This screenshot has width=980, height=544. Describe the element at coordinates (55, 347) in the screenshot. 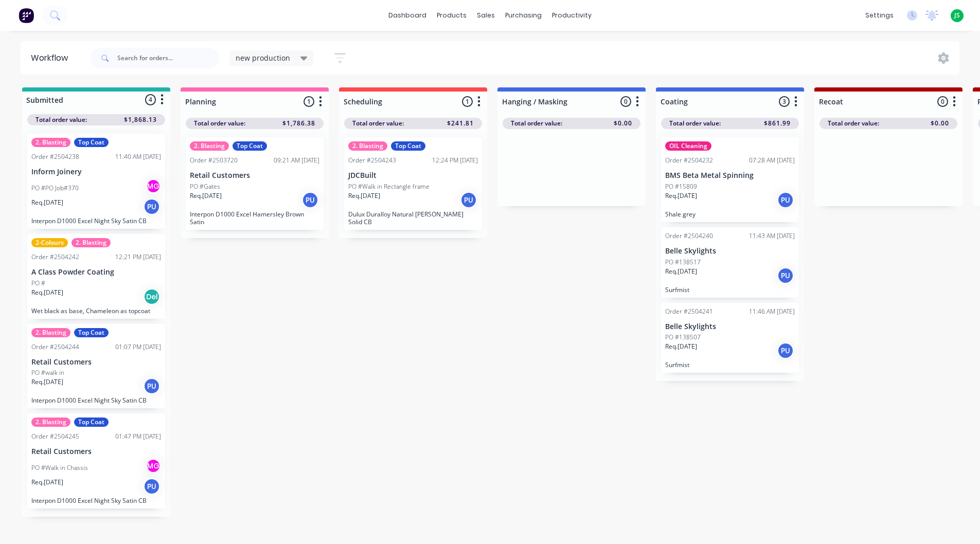

I see `div: Order #2504244` at that location.